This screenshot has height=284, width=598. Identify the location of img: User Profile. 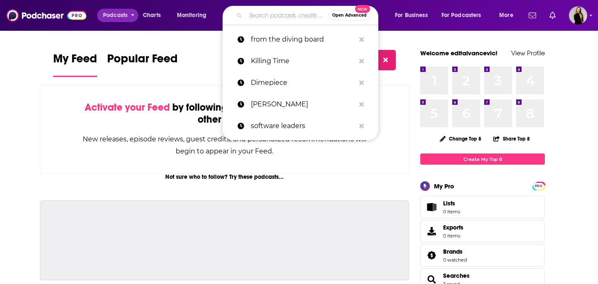
(578, 15).